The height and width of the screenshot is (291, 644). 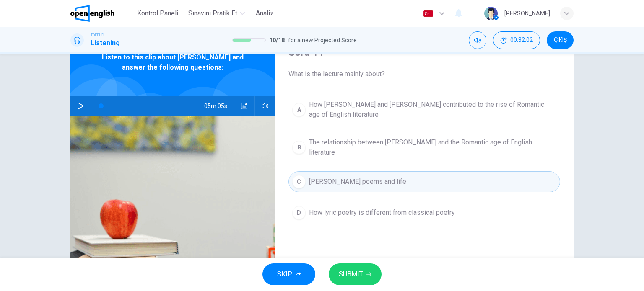 What do you see at coordinates (521, 40) in the screenshot?
I see `span: 00:32:02` at bounding box center [521, 40].